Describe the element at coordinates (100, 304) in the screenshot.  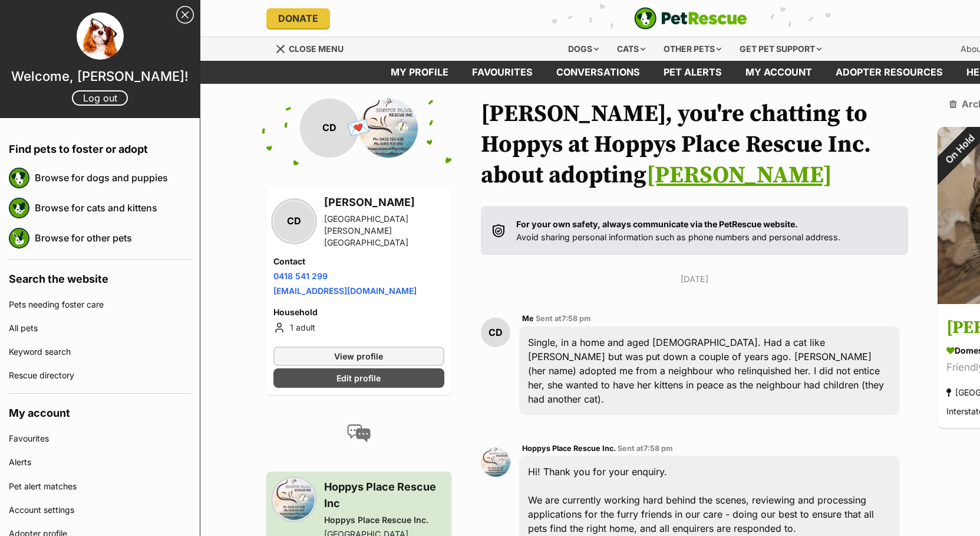
I see `a: Pets needing foster care` at that location.